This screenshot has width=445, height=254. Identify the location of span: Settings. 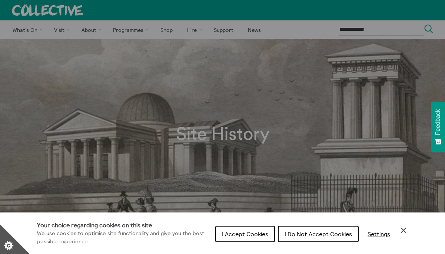
(379, 234).